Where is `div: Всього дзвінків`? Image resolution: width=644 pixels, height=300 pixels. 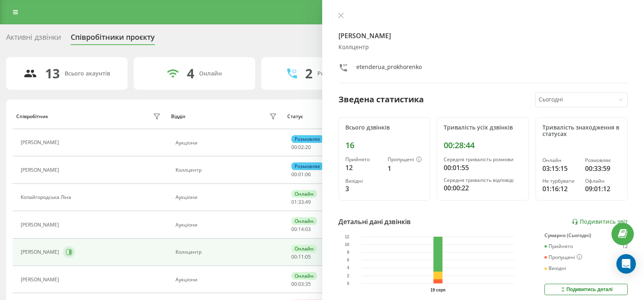 div: Всього дзвінків is located at coordinates (384, 128).